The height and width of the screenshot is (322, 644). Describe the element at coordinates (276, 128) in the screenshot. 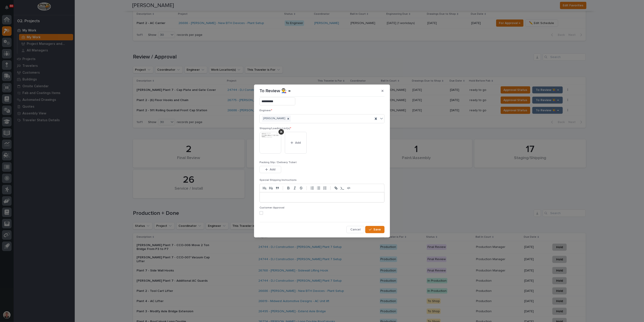

I see `span: Shipping/Loading List(s)` at that location.